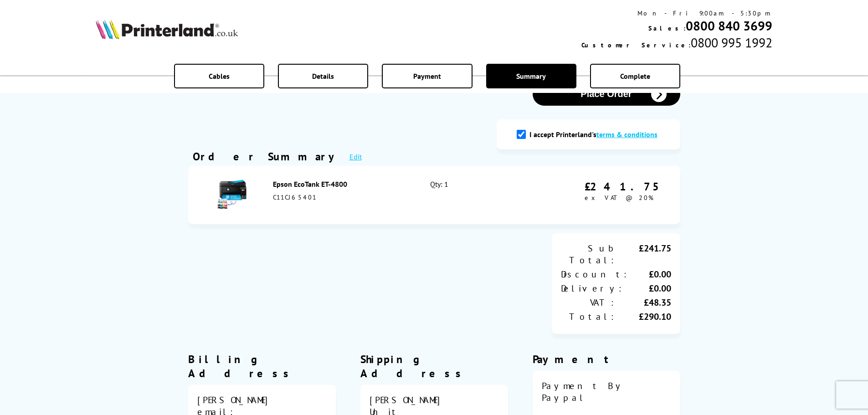  What do you see at coordinates (595, 134) in the screenshot?
I see `label: I accept Printerland's` at bounding box center [595, 134].